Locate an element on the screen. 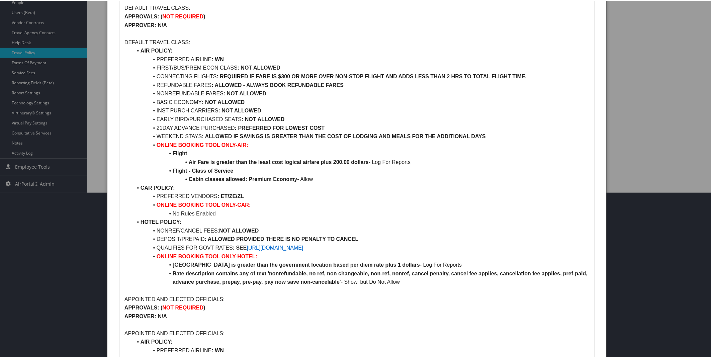  strong: : SEE is located at coordinates (240, 247).